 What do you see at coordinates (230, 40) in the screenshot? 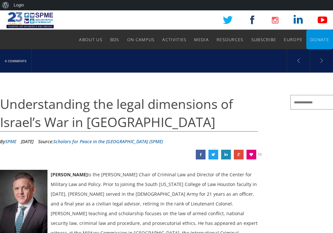
I see `span: Resources` at bounding box center [230, 40].